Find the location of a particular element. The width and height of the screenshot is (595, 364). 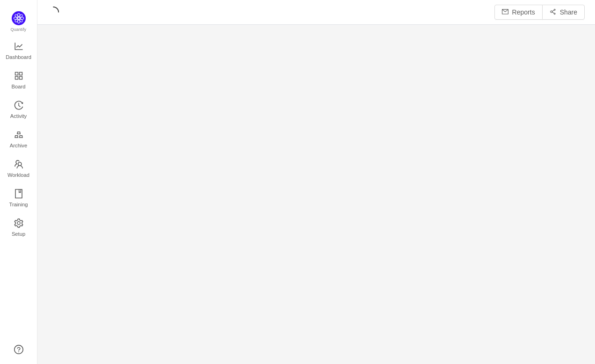

button: icon: mailReports is located at coordinates (518, 12).